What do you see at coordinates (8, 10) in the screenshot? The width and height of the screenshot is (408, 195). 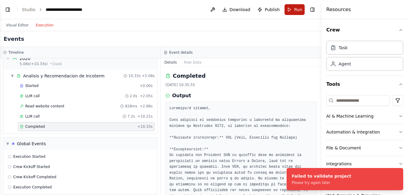 I see `button: Show left sidebar` at bounding box center [8, 10].